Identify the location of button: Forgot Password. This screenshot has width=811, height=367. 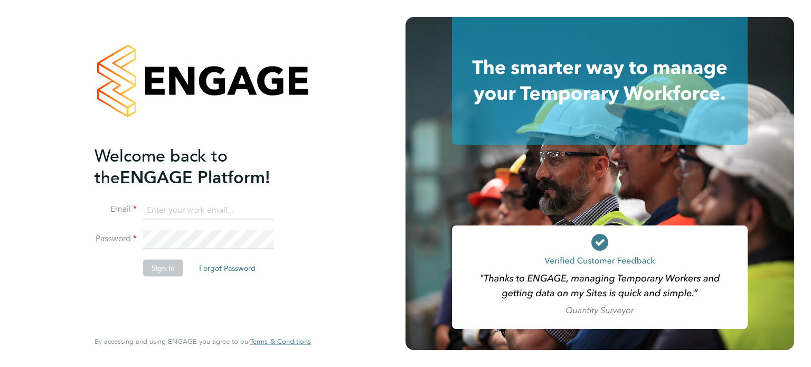
(227, 268).